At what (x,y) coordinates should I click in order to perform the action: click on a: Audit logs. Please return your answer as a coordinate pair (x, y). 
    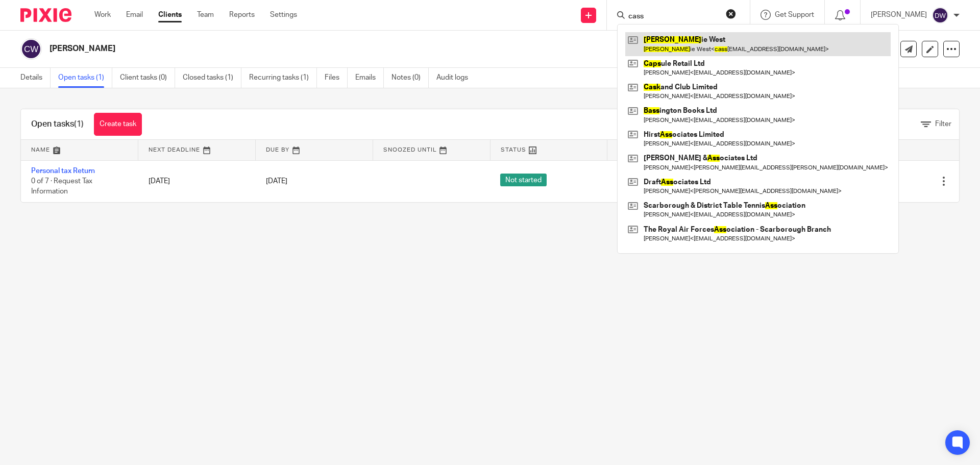
    Looking at the image, I should click on (456, 78).